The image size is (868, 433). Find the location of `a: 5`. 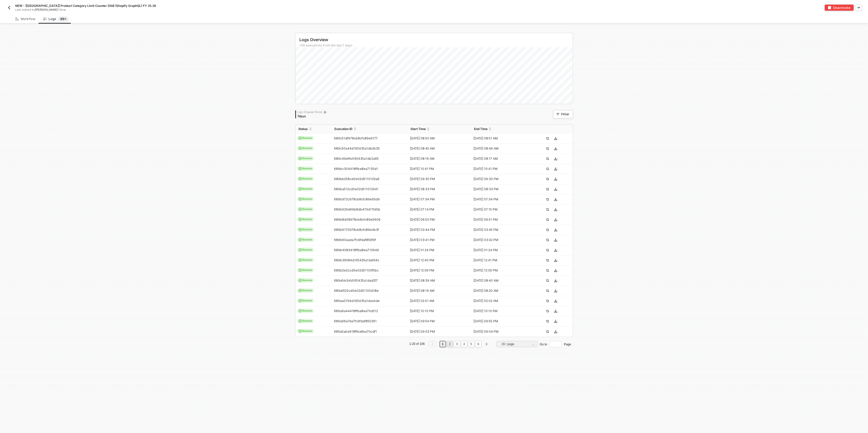

a: 5 is located at coordinates (471, 344).